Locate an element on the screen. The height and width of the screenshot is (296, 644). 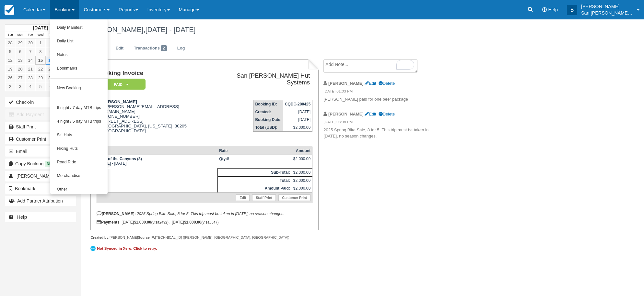
span: 2 is located at coordinates (164, 48).